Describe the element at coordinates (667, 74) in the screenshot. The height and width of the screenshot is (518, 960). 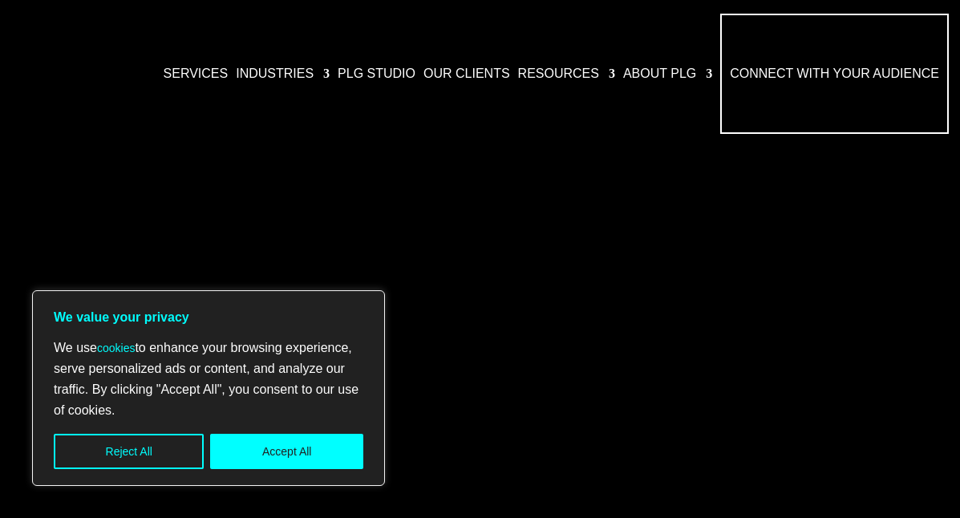
I see `a: About PLG` at that location.